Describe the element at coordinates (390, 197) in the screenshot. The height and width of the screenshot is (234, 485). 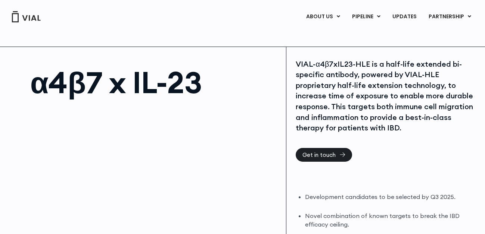
I see `li: Development candidates to be selected by Q3 2025.` at that location.